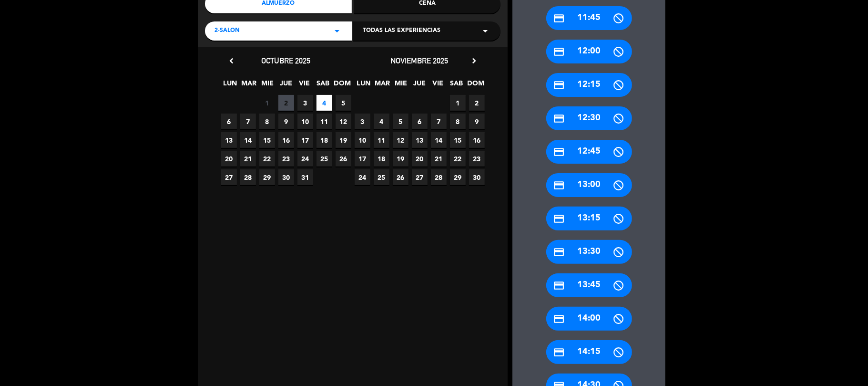 Image resolution: width=868 pixels, height=386 pixels. Describe the element at coordinates (323, 85) in the screenshot. I see `span: SAB` at that location.